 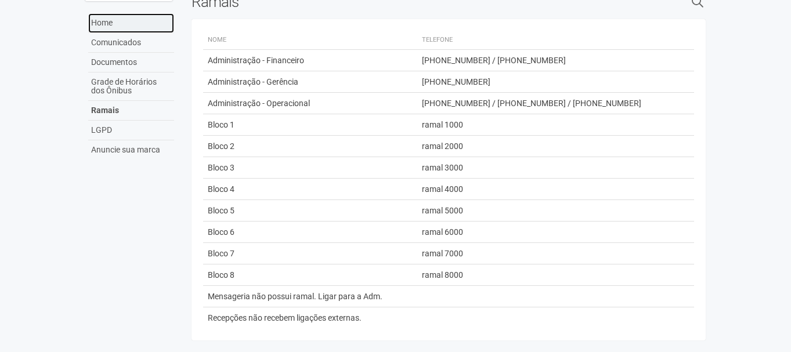 What do you see at coordinates (295, 297) in the screenshot?
I see `span: Mensageria não possui ramal. Ligar para a Adm.` at bounding box center [295, 297].